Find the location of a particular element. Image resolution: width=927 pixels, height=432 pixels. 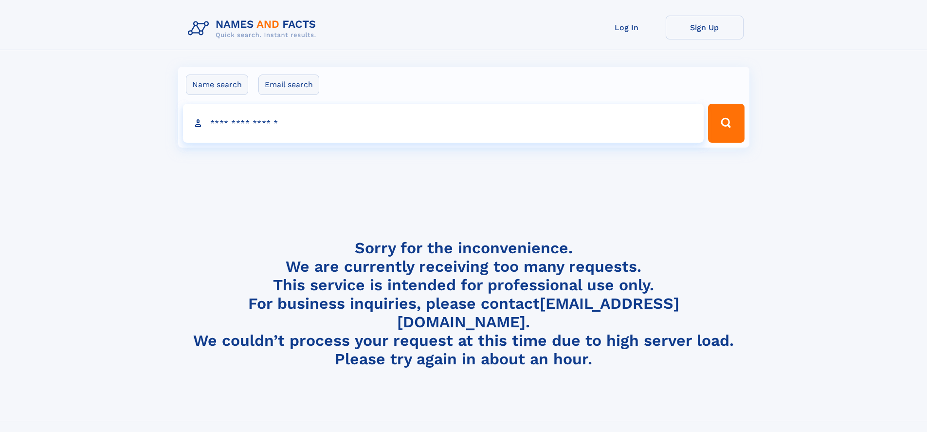

input: search input is located at coordinates (443, 123).